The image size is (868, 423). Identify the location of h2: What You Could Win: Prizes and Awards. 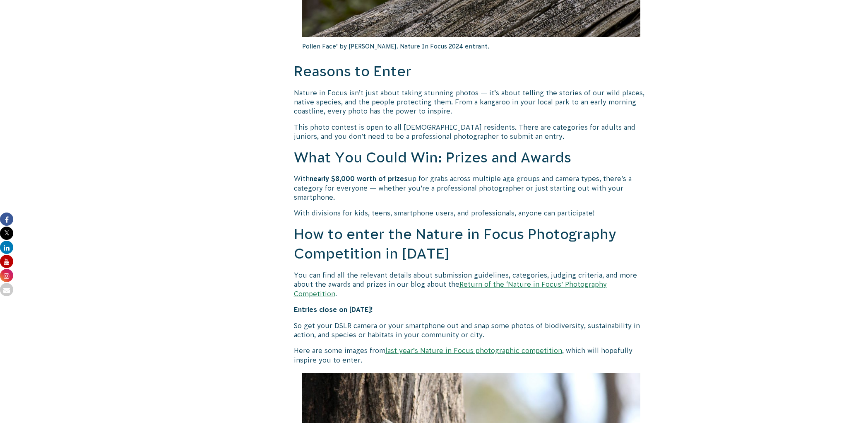
(471, 158).